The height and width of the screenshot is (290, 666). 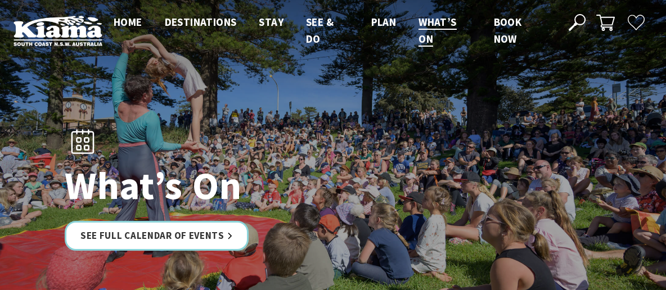 I want to click on a: See Full Calendar of Events, so click(x=156, y=236).